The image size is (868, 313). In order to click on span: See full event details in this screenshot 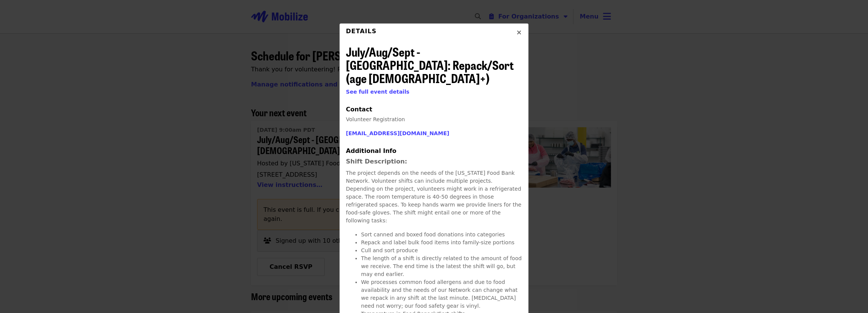, I will do `click(377, 92)`.